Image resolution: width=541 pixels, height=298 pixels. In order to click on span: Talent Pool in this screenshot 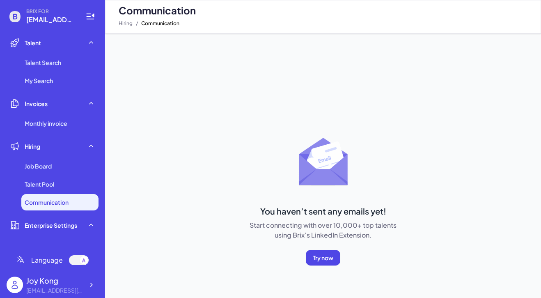, I will do `click(39, 184)`.